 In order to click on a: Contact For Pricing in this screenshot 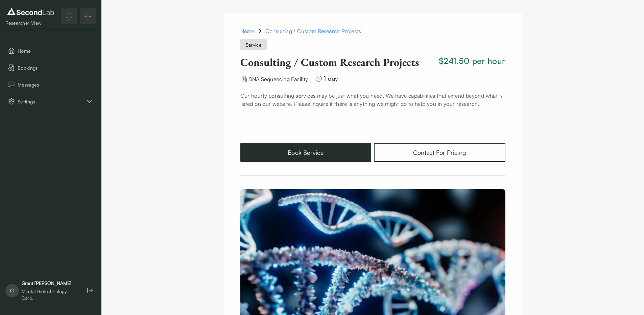, I will do `click(439, 152)`.